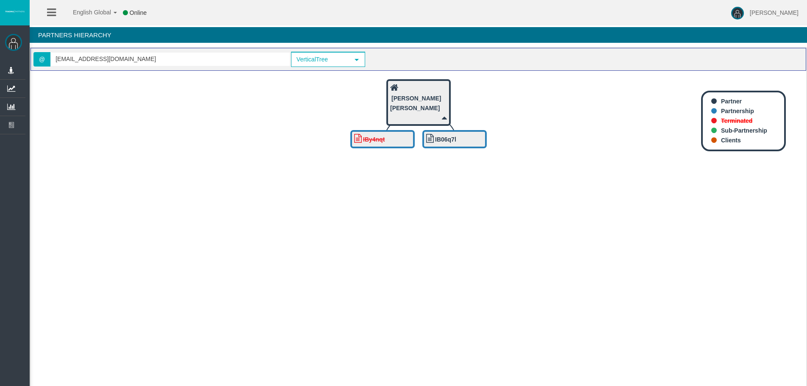 The image size is (807, 386). What do you see at coordinates (731, 140) in the screenshot?
I see `b: Clients` at bounding box center [731, 140].